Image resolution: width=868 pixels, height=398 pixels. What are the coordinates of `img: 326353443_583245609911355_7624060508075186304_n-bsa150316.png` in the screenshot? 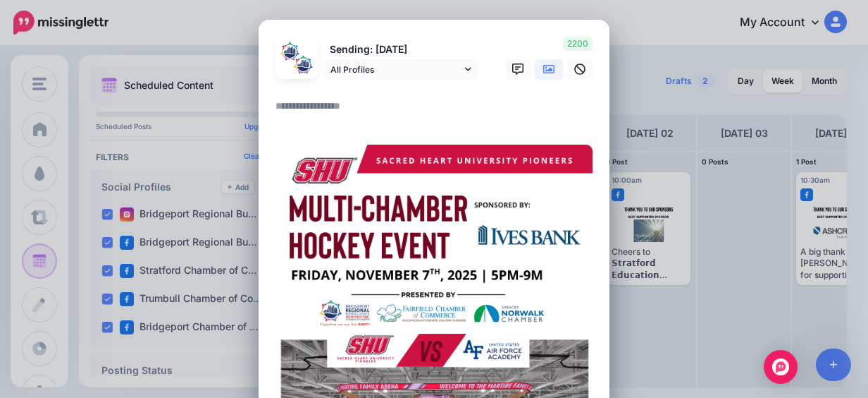 It's located at (290, 50).